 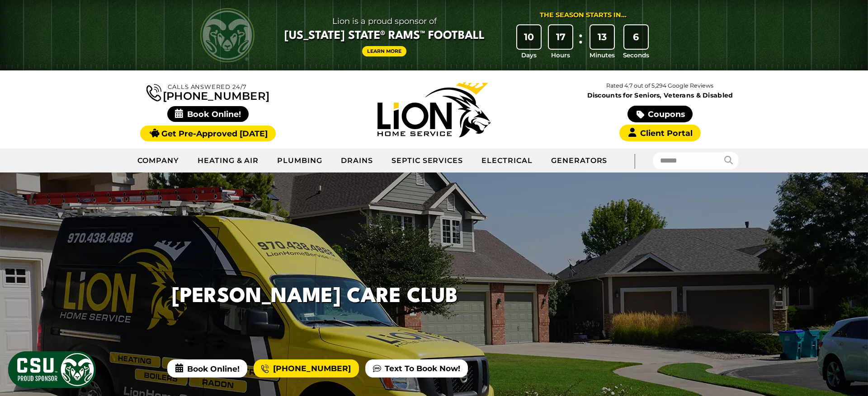 What do you see at coordinates (384, 51) in the screenshot?
I see `a: Learn More` at bounding box center [384, 51].